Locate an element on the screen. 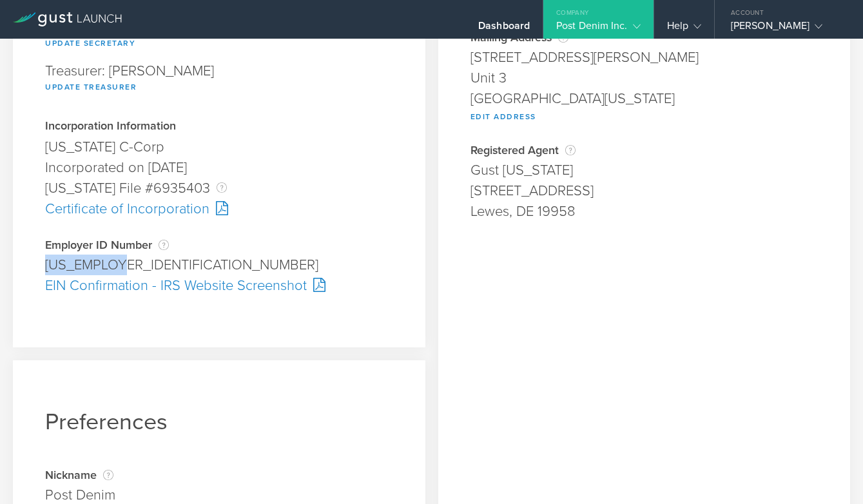 The height and width of the screenshot is (504, 863). div: Help is located at coordinates (683, 29).